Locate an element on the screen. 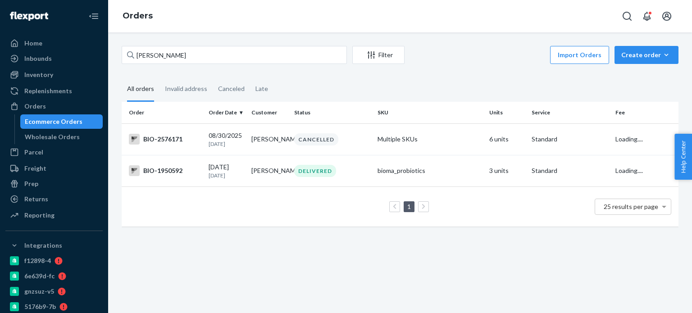 This screenshot has height=313, width=692. a: Inventory is located at coordinates (54, 75).